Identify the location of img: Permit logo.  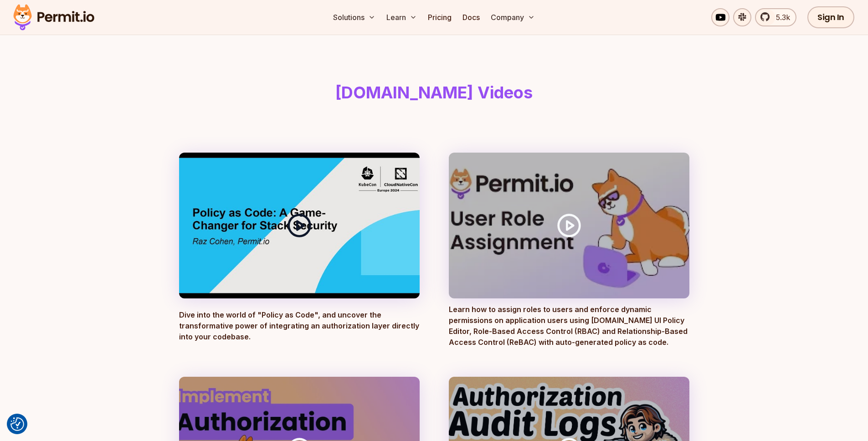
(54, 17).